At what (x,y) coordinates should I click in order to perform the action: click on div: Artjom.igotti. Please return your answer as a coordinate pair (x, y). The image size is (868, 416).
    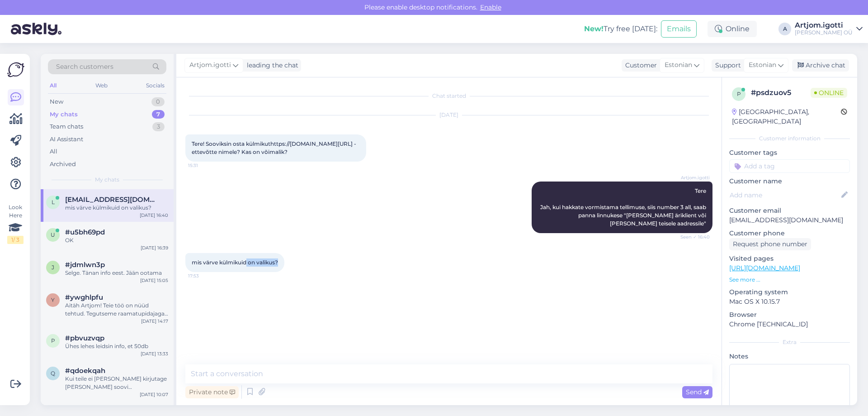
    Looking at the image, I should click on (824, 25).